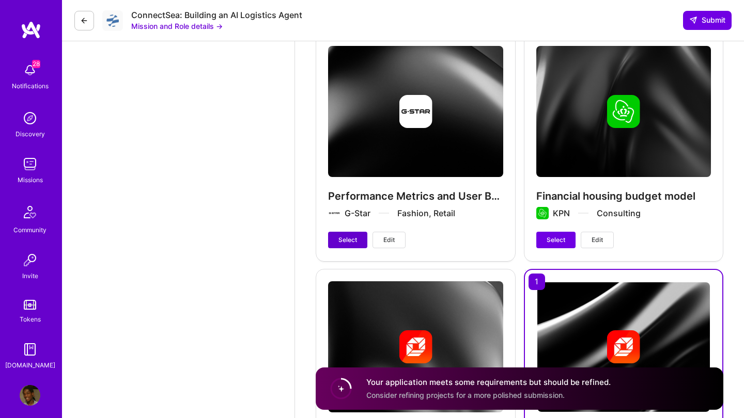 This screenshot has width=744, height=418. Describe the element at coordinates (707, 20) in the screenshot. I see `div: null` at that location.